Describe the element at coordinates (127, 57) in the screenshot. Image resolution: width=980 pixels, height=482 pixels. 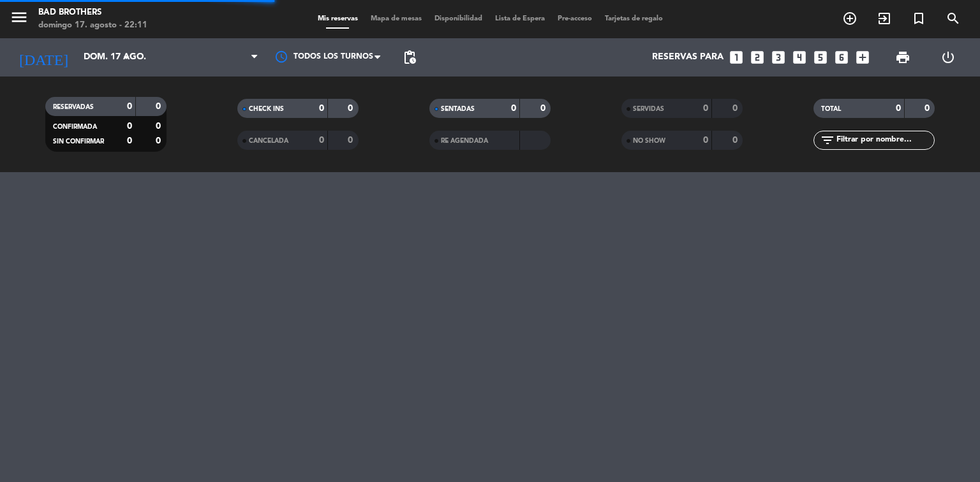
I see `i: arrow_drop_down` at that location.